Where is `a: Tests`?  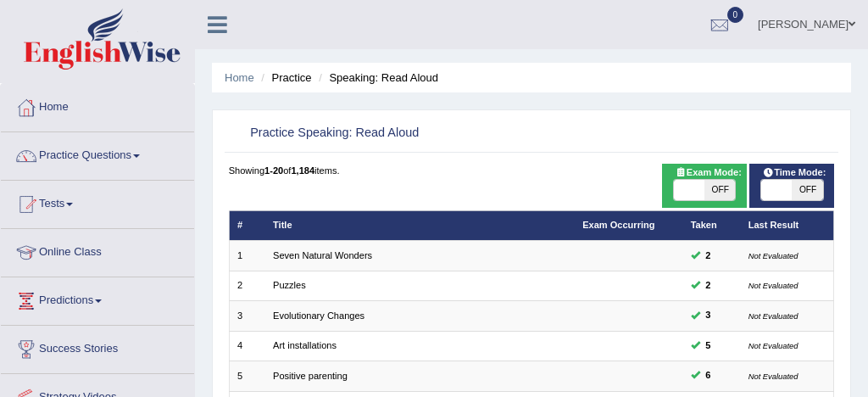 a: Tests is located at coordinates (98, 202).